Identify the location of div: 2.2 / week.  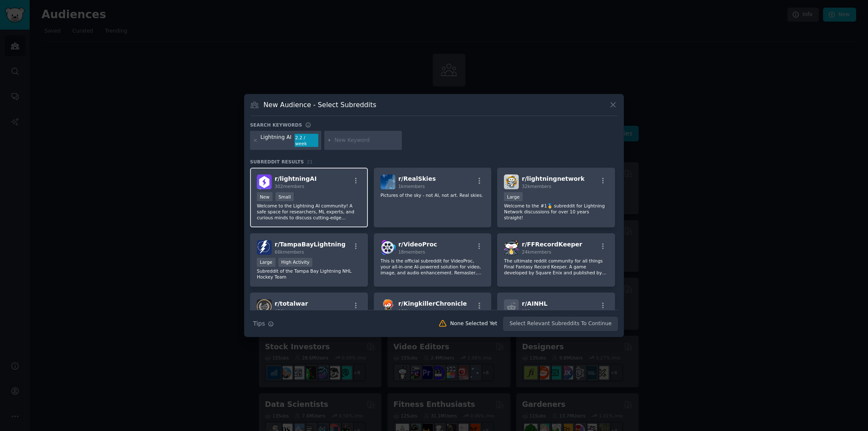
(306, 141).